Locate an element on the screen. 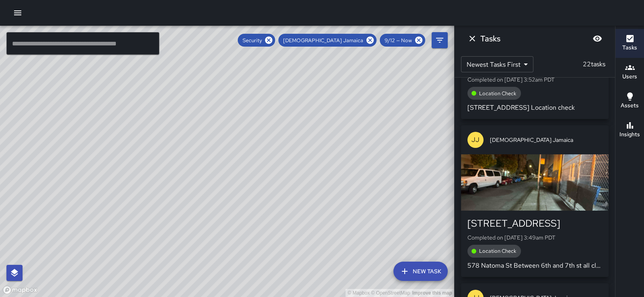 The width and height of the screenshot is (644, 297). h6: Insights is located at coordinates (629, 135).